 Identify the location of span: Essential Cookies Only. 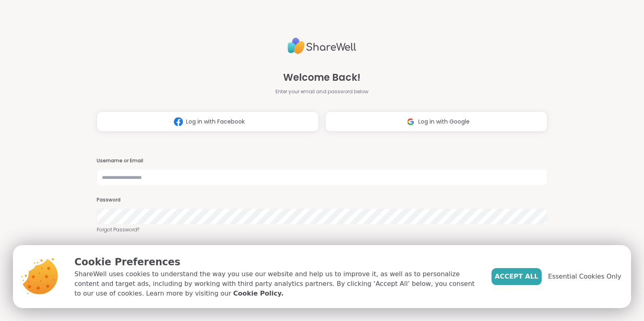
(584, 277).